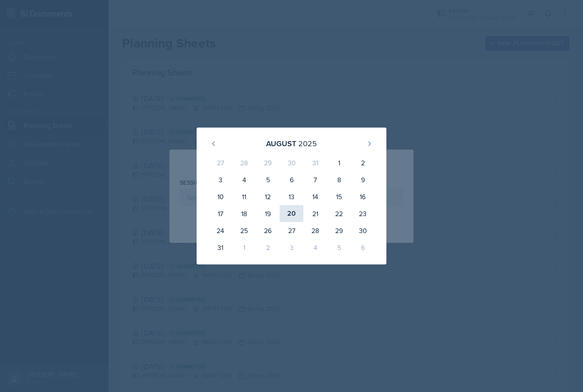  Describe the element at coordinates (220, 213) in the screenshot. I see `div: 17` at that location.